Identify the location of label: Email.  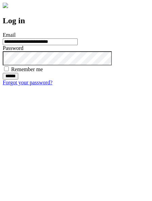
(9, 35).